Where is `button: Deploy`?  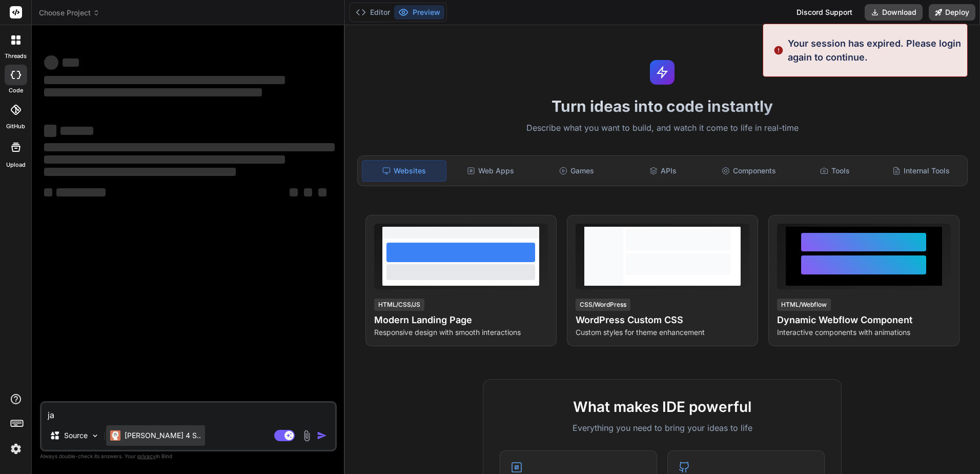 button: Deploy is located at coordinates (952, 13).